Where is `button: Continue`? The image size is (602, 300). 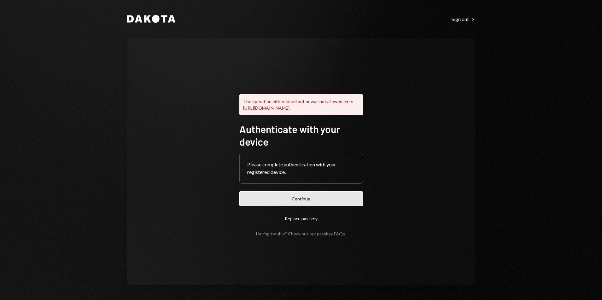 button: Continue is located at coordinates (301, 199).